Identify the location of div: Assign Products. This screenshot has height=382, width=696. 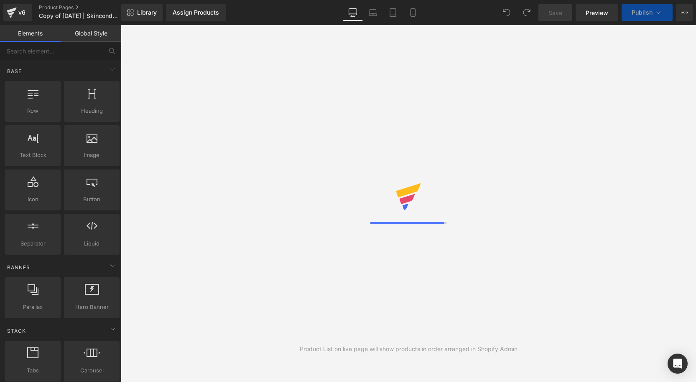
(196, 13).